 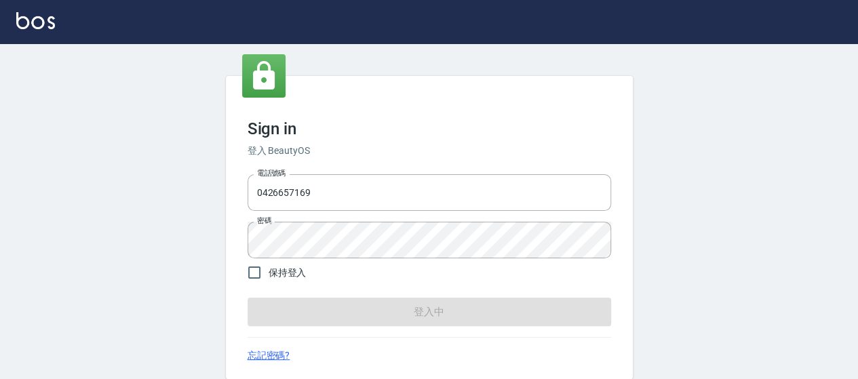 What do you see at coordinates (271, 173) in the screenshot?
I see `label: 電話號碼` at bounding box center [271, 173].